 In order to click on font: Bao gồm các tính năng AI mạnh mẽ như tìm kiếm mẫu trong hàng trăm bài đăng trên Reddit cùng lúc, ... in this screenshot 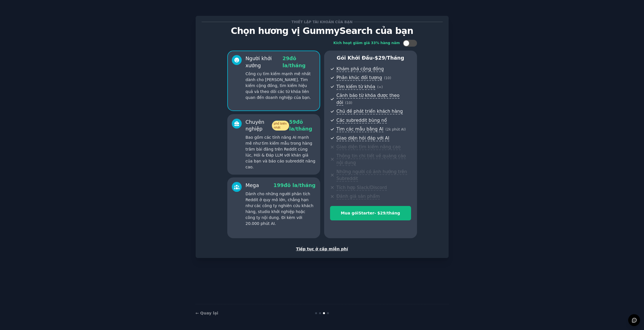, I will do `click(280, 152)`.